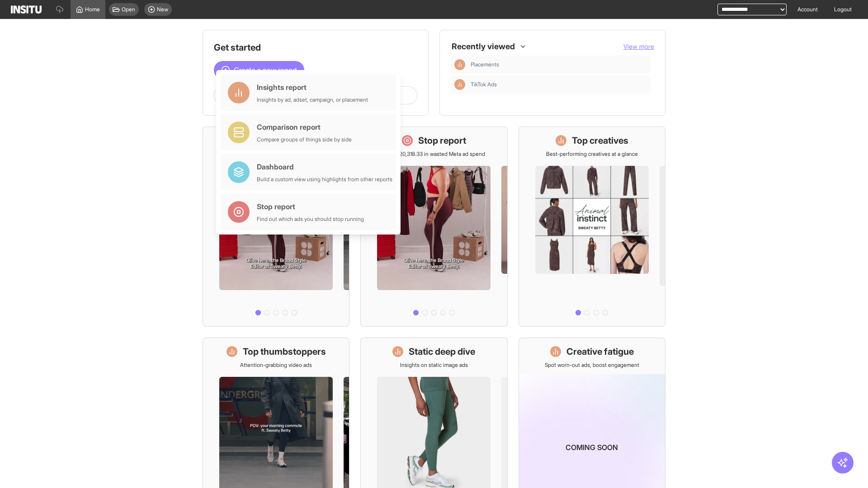 The height and width of the screenshot is (488, 868). I want to click on button: View more, so click(639, 47).